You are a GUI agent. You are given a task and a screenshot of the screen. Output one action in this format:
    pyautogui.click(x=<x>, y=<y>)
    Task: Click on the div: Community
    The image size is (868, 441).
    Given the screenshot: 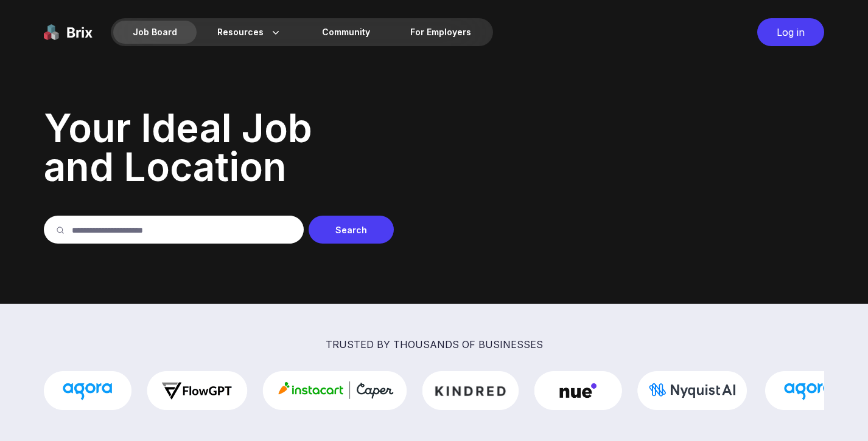 What is the action you would take?
    pyautogui.click(x=346, y=32)
    